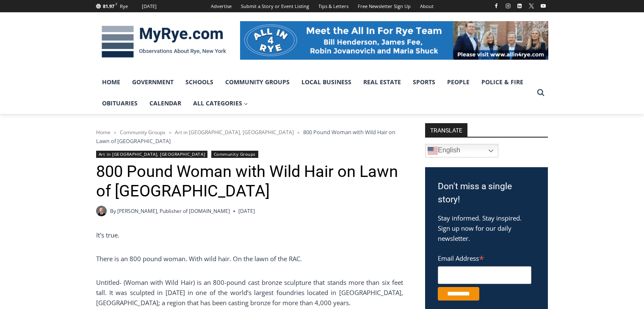 This screenshot has height=309, width=644. I want to click on img: en, so click(433, 151).